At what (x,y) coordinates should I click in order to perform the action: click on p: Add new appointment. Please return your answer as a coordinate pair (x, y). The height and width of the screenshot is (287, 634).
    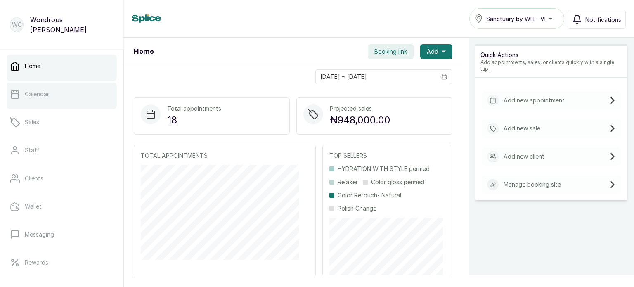
    Looking at the image, I should click on (534, 100).